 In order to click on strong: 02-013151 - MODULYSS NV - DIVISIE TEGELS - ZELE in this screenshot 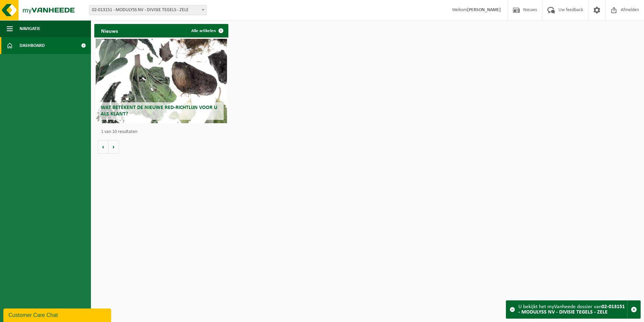, I will do `click(572, 309)`.